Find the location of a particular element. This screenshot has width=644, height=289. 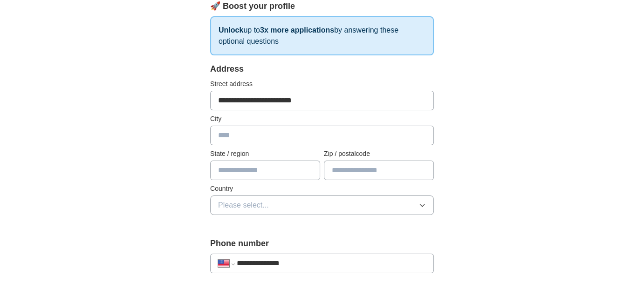

label: City is located at coordinates (322, 119).